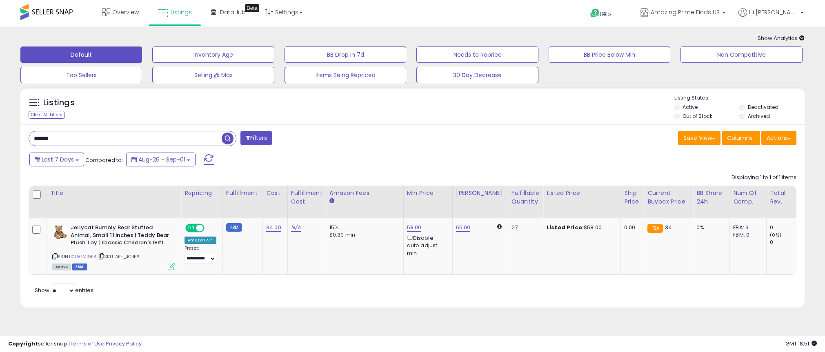 The image size is (825, 352). I want to click on span: Compared to:, so click(104, 160).